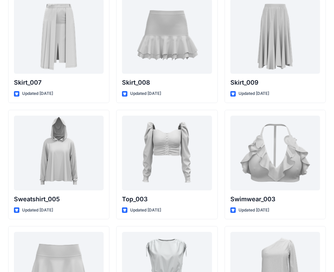 The height and width of the screenshot is (272, 334). Describe the element at coordinates (167, 153) in the screenshot. I see `a: Top_003` at that location.